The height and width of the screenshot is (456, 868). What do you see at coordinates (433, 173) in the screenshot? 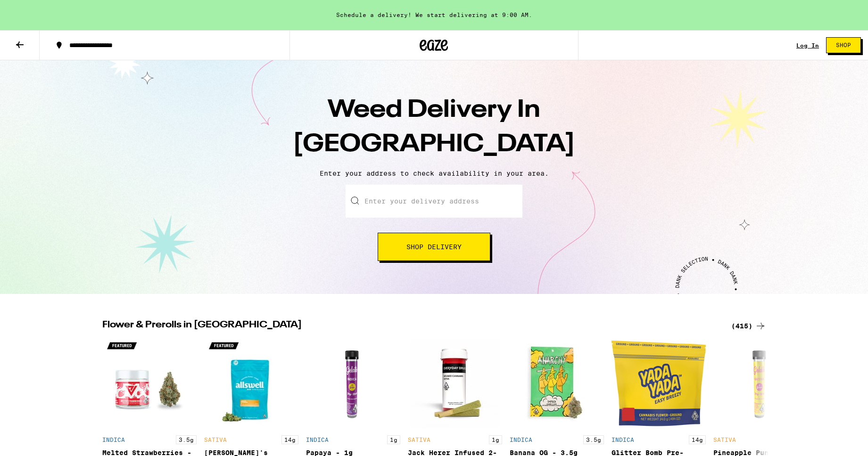
I see `p: Enter your address to check availability in your area.` at bounding box center [433, 173].